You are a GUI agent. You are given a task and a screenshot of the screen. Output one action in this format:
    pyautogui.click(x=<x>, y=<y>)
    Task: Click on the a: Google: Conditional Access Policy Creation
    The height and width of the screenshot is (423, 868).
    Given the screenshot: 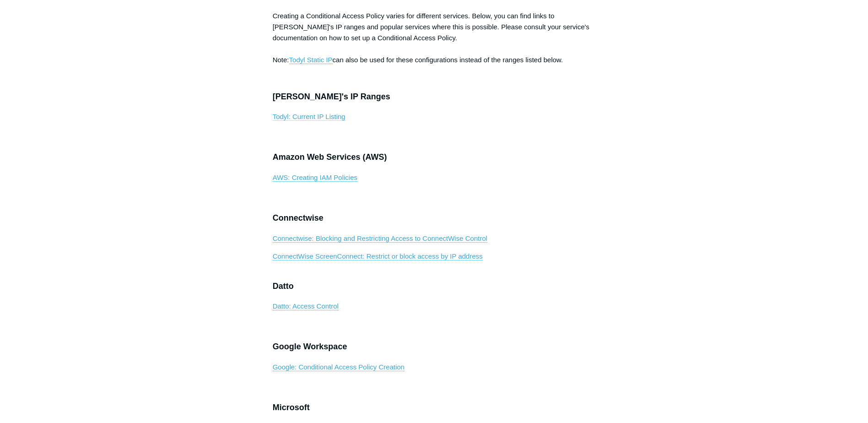 What is the action you would take?
    pyautogui.click(x=338, y=367)
    